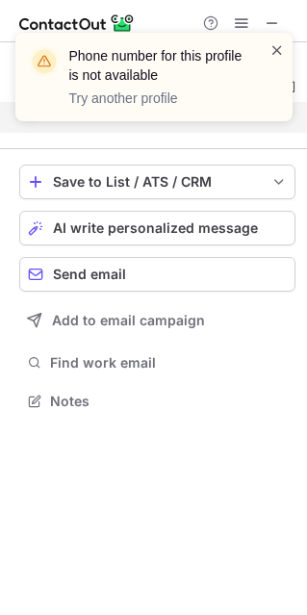 This screenshot has width=307, height=615. What do you see at coordinates (158, 65) in the screenshot?
I see `header: Phone number for this profile is not available` at bounding box center [158, 65].